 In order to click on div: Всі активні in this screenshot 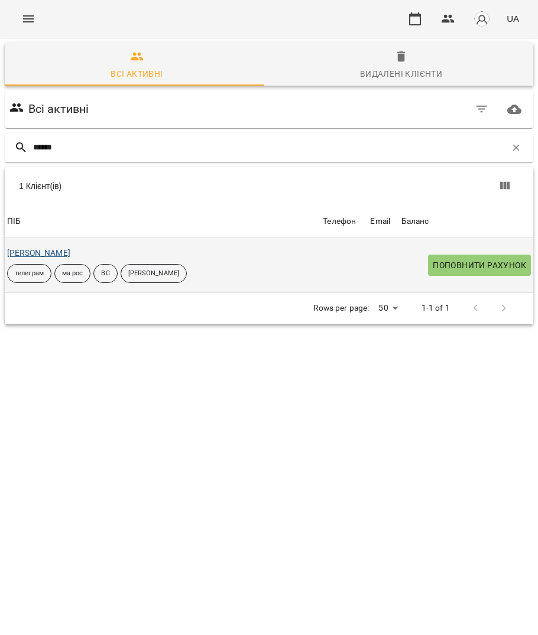, I will do `click(136, 74)`.